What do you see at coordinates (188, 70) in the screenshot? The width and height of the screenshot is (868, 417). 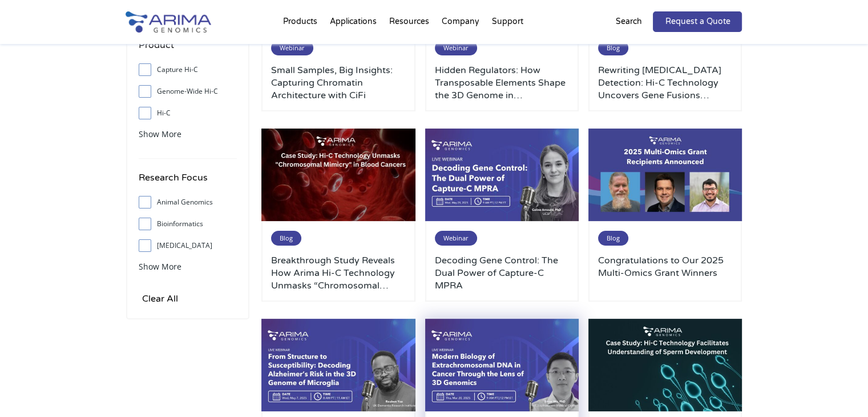 I see `label: Capture Hi-C` at bounding box center [188, 70].